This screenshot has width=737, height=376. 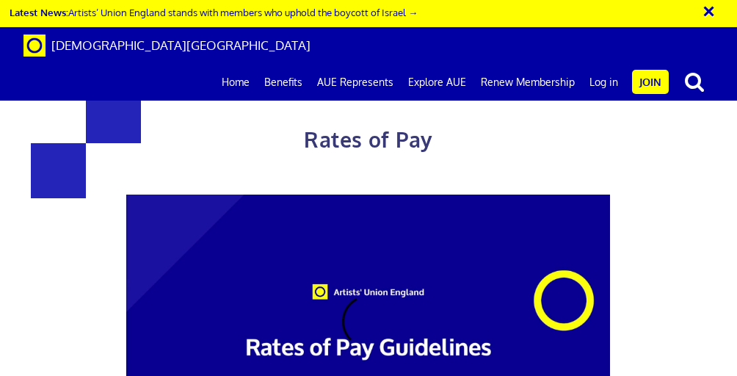 I want to click on a: Join, so click(x=650, y=81).